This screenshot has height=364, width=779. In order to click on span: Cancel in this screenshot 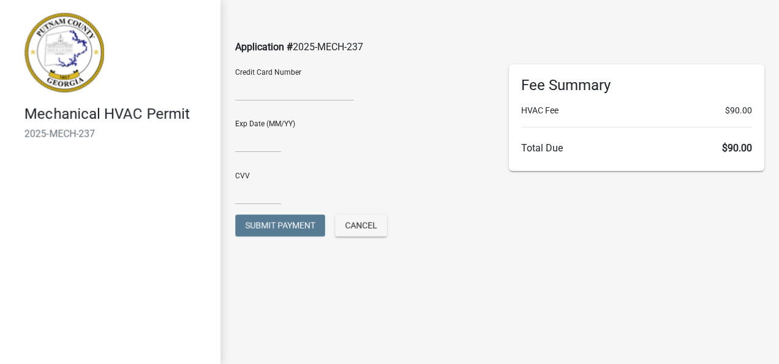, I will do `click(360, 225)`.